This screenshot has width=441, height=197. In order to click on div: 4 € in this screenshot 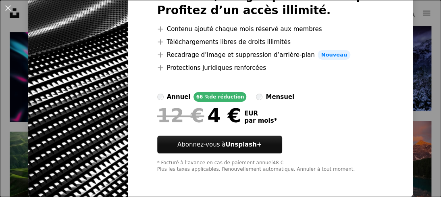, I will do `click(199, 115)`.